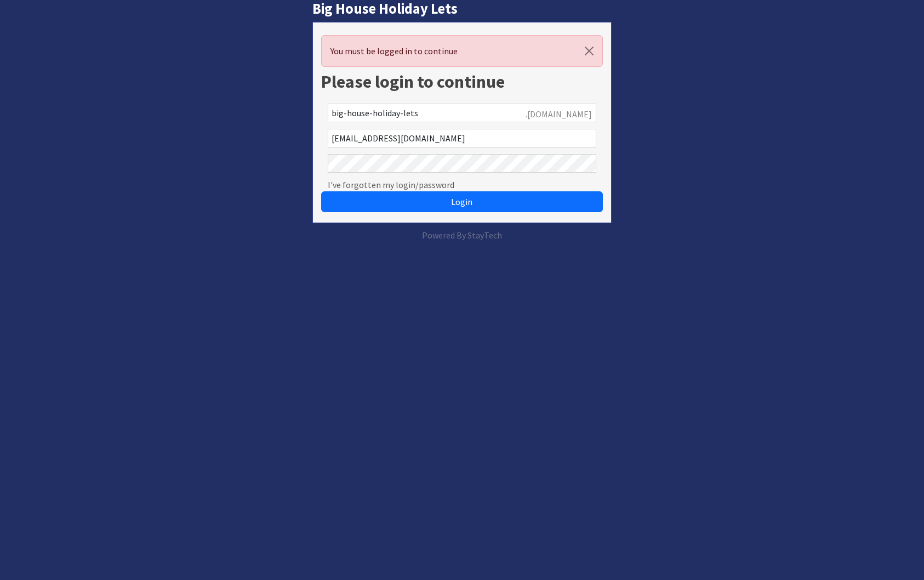 The height and width of the screenshot is (580, 924). Describe the element at coordinates (462, 201) in the screenshot. I see `button: Login` at that location.